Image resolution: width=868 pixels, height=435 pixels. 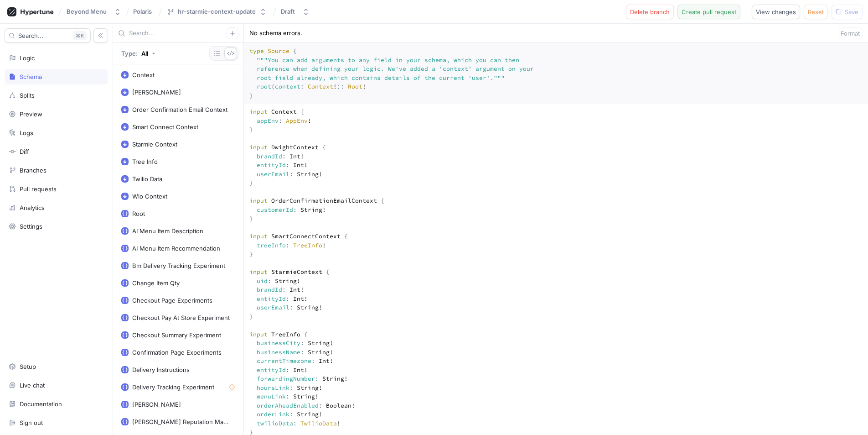 I want to click on div: Checkout Pay At Store Experiment, so click(x=181, y=318).